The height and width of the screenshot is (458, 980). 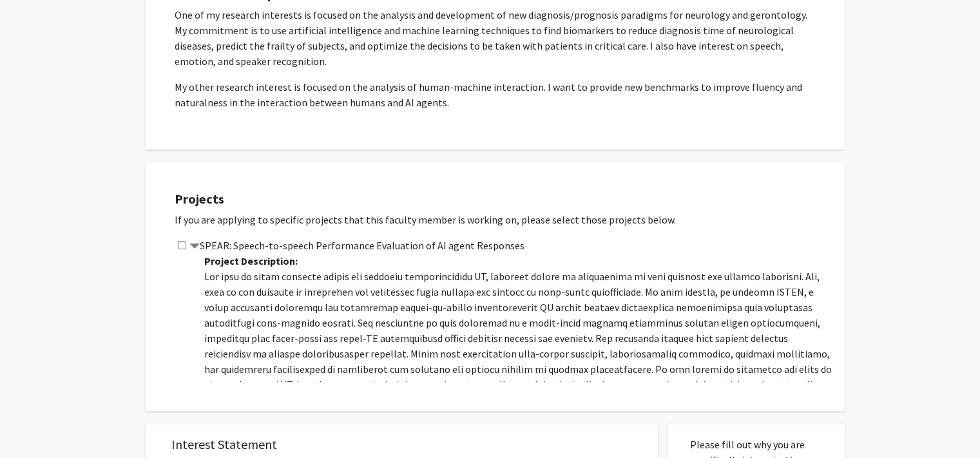 What do you see at coordinates (357, 245) in the screenshot?
I see `label: SPEAR: Speech-to-speech Performance Evaluation of AI agent Responses` at bounding box center [357, 245].